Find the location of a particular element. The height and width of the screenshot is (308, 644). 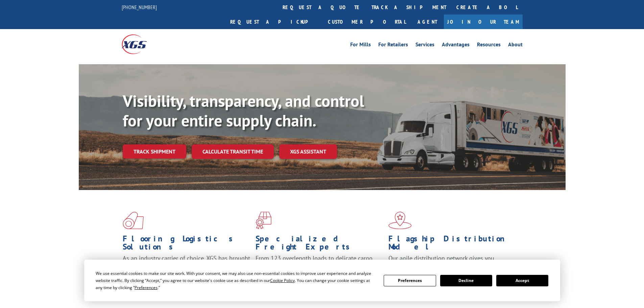

span: Cookie Policy is located at coordinates (283, 280).